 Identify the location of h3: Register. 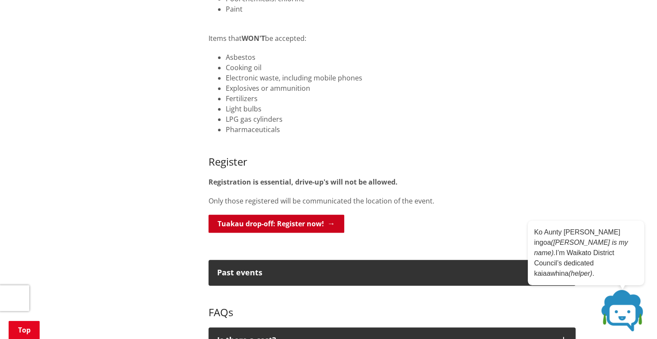
(392, 156).